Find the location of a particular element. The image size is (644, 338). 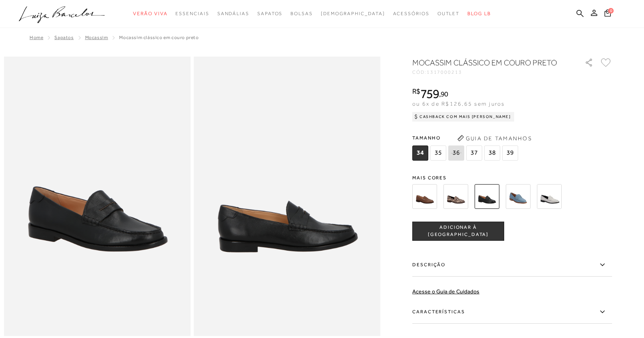

i: R$ is located at coordinates (416, 91).